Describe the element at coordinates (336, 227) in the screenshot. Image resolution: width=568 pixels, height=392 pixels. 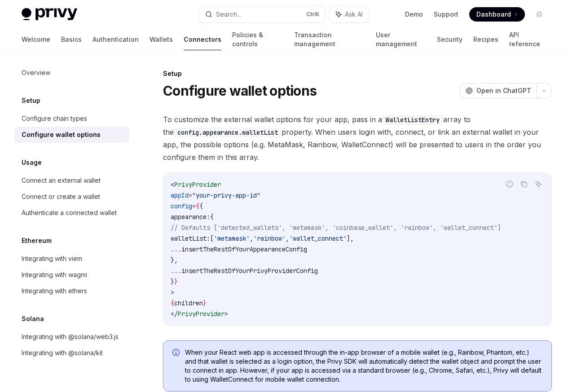
I see `span: // Defaults ['detected_wallets', 'metamask', 'coinbase_wallet', 'rainbow', 'wallet_connect']` at that location.